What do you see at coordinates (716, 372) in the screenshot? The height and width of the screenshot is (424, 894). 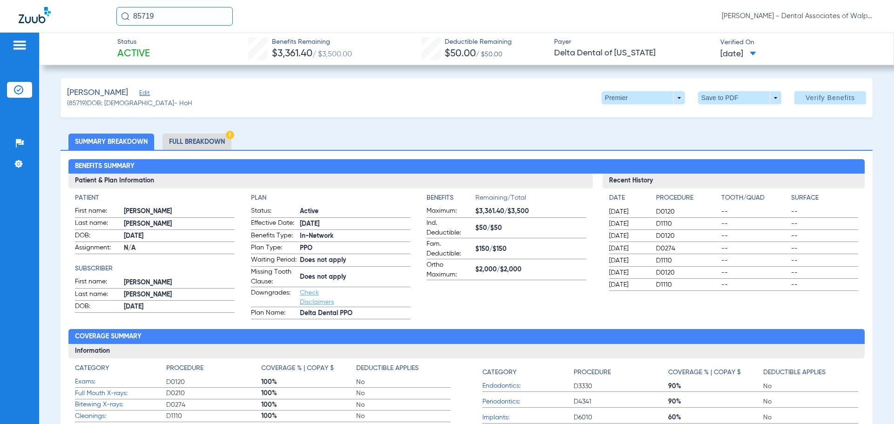 I see `app-breakdown-title: Coverage % | Copay $` at bounding box center [716, 372].